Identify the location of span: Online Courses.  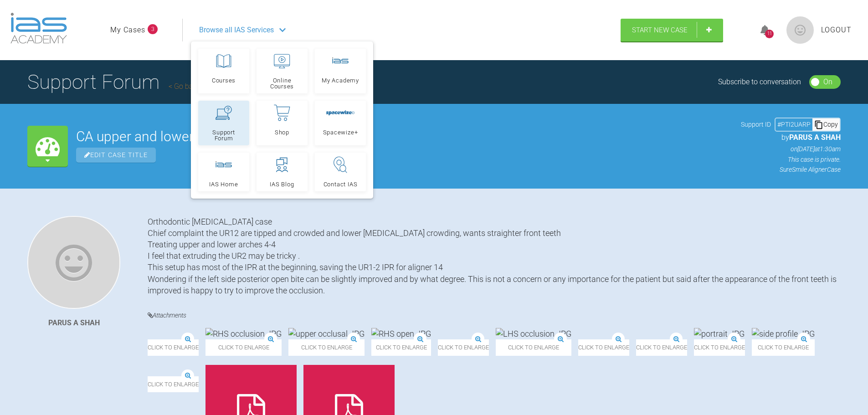
(282, 83).